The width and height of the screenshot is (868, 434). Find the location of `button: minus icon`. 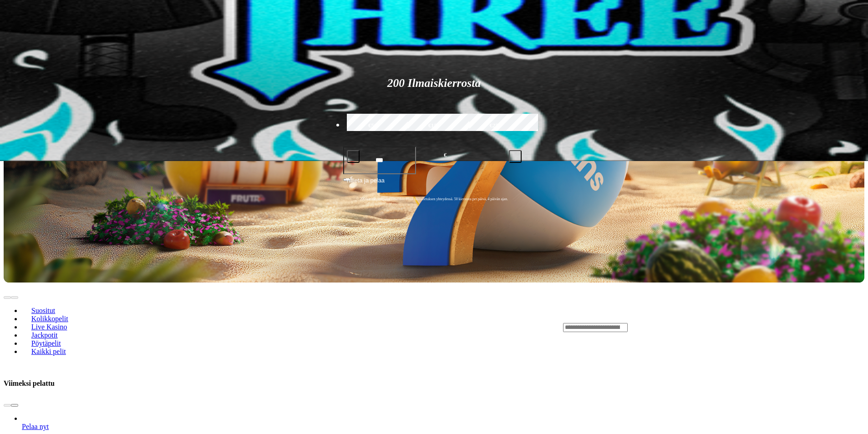

button: minus icon is located at coordinates (353, 157).